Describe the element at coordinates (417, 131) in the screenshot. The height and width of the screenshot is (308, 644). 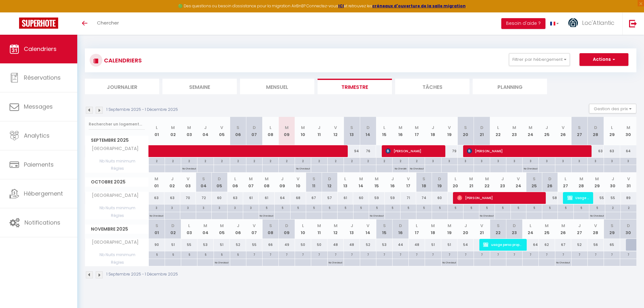
I see `th: 17` at that location.